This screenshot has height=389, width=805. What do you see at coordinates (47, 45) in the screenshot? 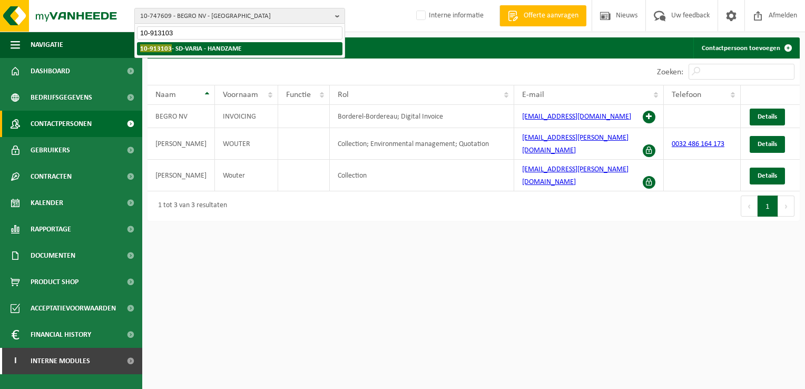
I see `span: Navigatie` at bounding box center [47, 45].